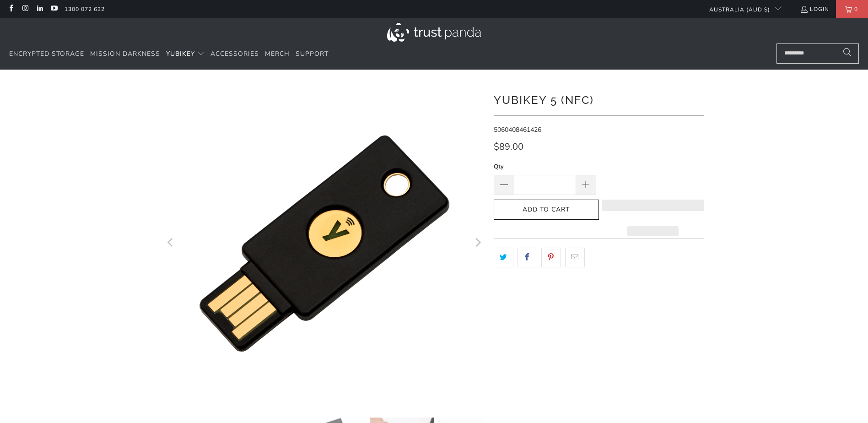 The width and height of the screenshot is (868, 423). Describe the element at coordinates (599, 100) in the screenshot. I see `h1: YubiKey 5 (NFC)` at that location.